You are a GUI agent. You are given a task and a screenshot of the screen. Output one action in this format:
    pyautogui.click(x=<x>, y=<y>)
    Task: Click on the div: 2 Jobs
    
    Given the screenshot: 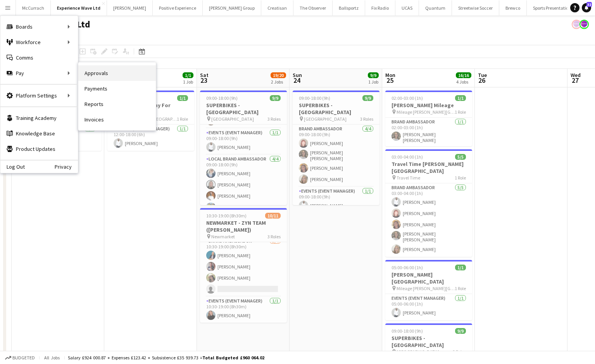 What is the action you would take?
    pyautogui.click(x=278, y=82)
    